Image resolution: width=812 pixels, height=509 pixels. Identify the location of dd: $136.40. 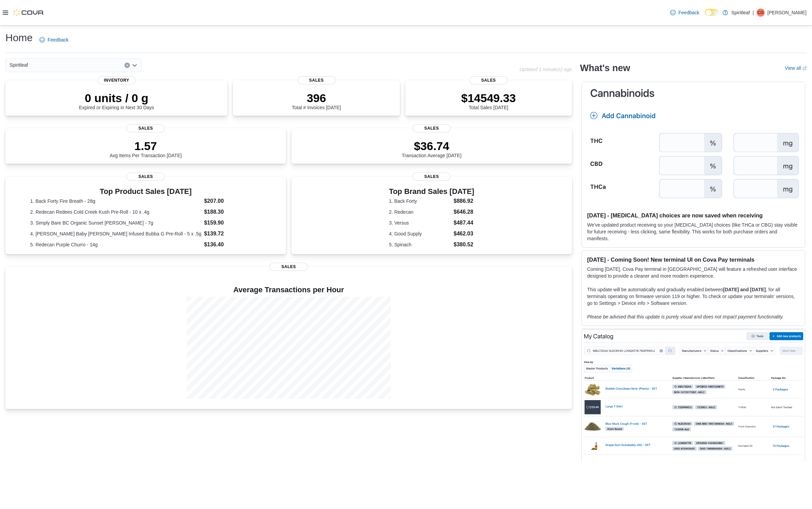
(233, 245).